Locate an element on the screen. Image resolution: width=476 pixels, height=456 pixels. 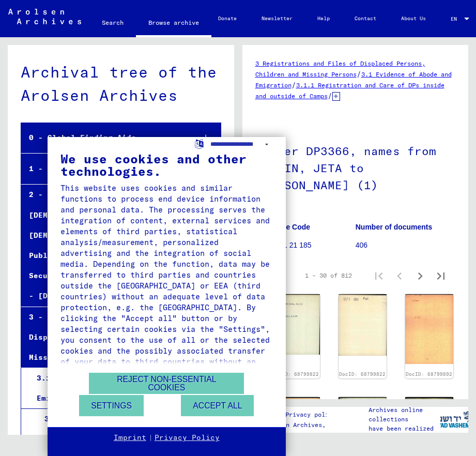
button: Accept all is located at coordinates (217, 406).